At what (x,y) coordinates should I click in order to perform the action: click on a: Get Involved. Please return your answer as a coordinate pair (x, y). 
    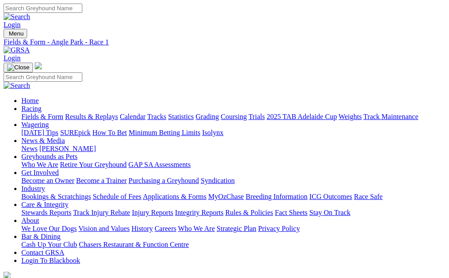
    Looking at the image, I should click on (40, 173).